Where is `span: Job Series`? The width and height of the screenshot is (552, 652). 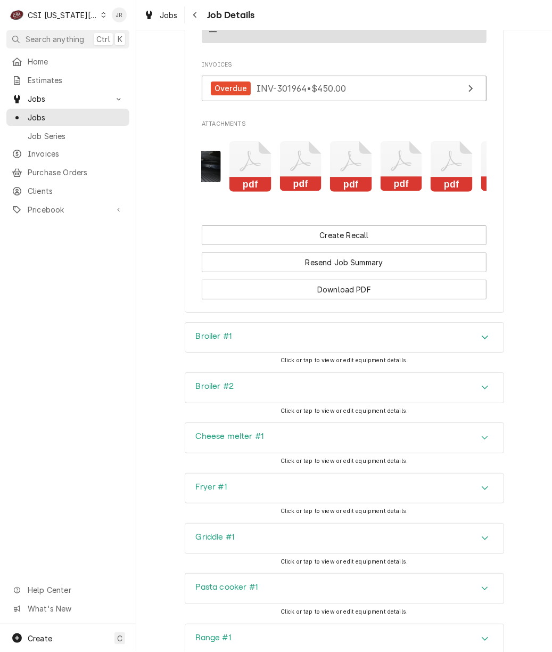 span: Job Series is located at coordinates (76, 136).